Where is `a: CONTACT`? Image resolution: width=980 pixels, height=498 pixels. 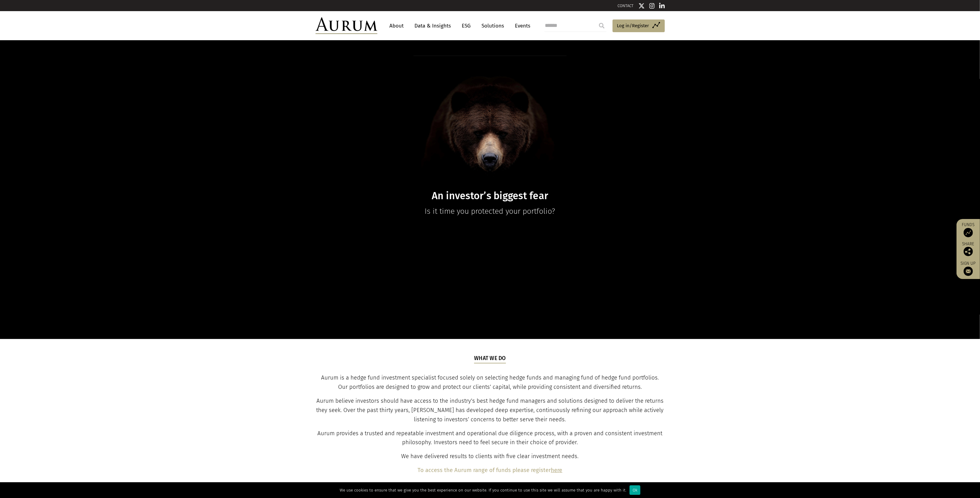 a: CONTACT is located at coordinates (626, 6).